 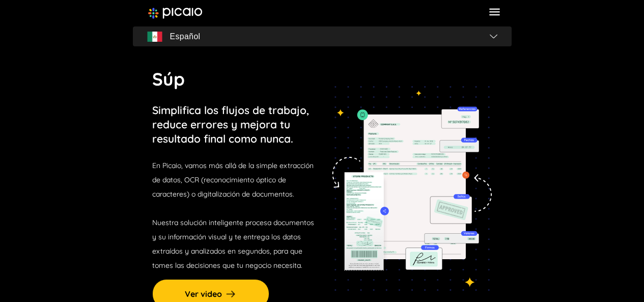 What do you see at coordinates (230, 293) in the screenshot?
I see `img: arrow-right` at bounding box center [230, 293].